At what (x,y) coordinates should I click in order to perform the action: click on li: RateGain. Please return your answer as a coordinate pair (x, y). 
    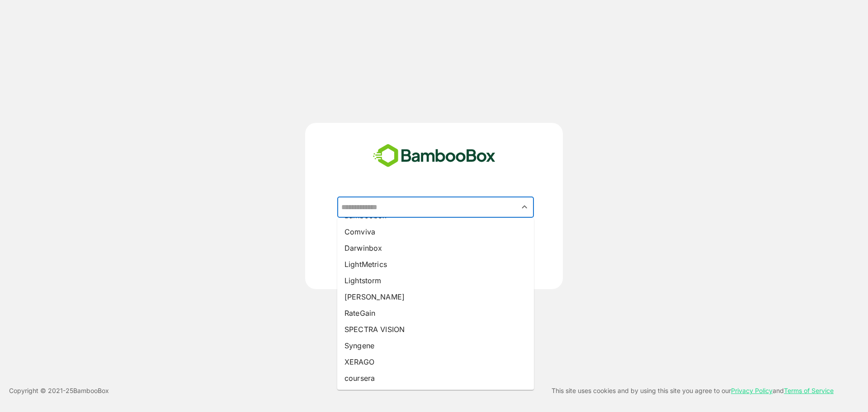
    Looking at the image, I should click on (435, 313).